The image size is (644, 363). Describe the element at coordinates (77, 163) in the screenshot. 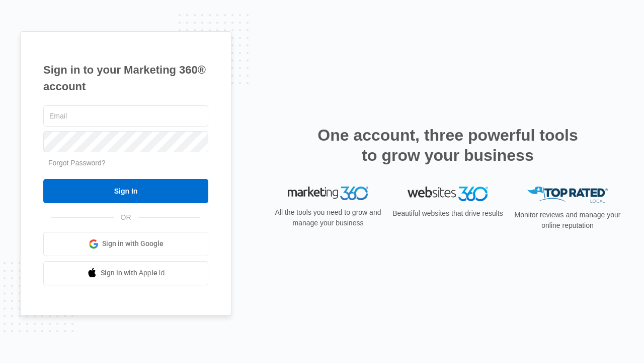

I see `a: Forgot Password?` at that location.